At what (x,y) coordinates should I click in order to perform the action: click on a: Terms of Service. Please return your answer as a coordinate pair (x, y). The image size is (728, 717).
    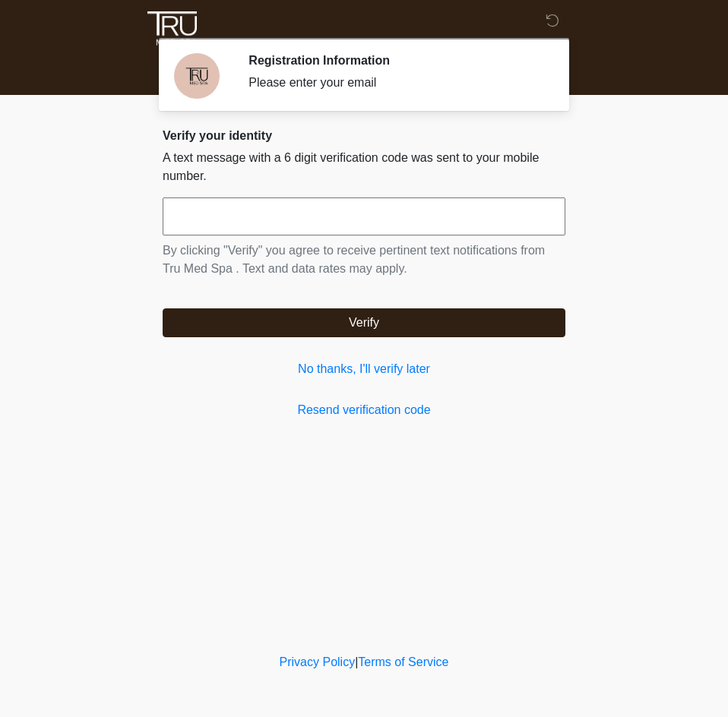
    Looking at the image, I should click on (403, 662).